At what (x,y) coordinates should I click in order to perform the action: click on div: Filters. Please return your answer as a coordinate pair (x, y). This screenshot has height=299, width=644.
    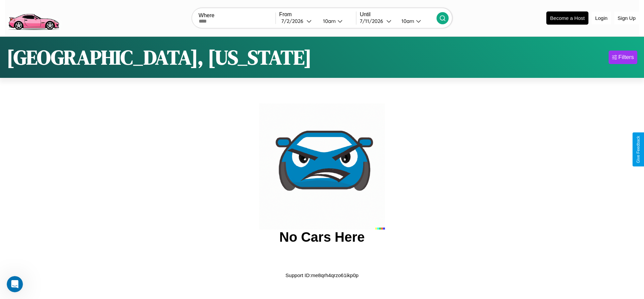
    Looking at the image, I should click on (626, 57).